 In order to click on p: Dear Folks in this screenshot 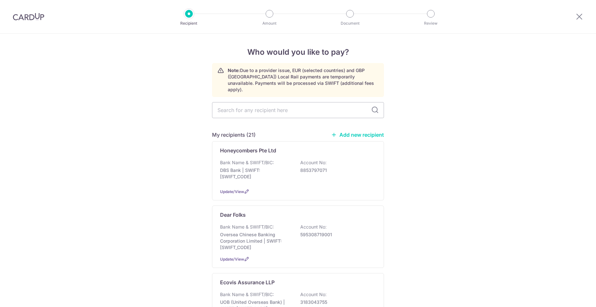, I will do `click(233, 215)`.